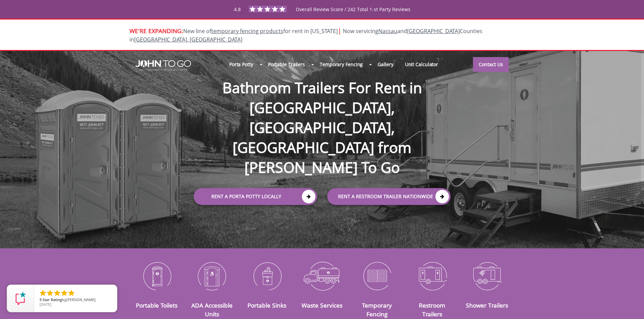  Describe the element at coordinates (491, 65) in the screenshot. I see `a: Contact Us` at that location.